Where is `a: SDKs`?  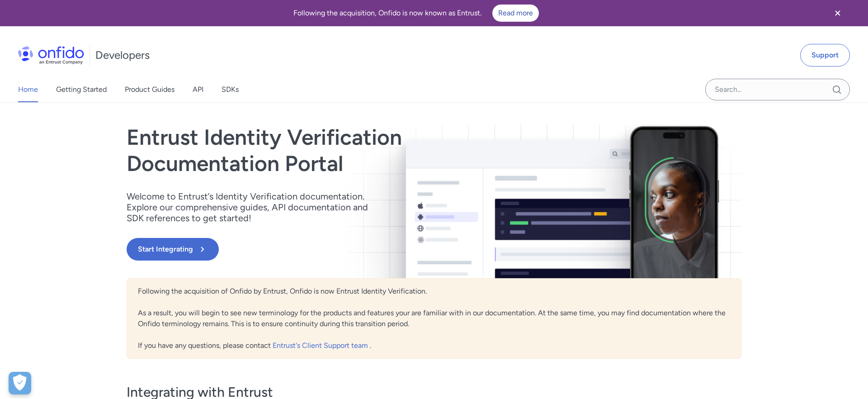 a: SDKs is located at coordinates (230, 90).